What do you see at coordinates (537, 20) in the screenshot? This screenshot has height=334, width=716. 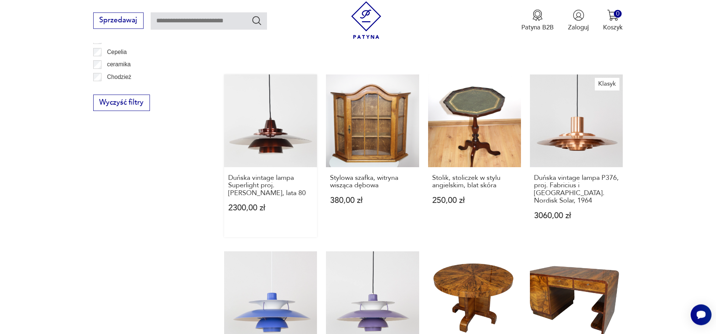 I see `button: Patyna B2B` at bounding box center [537, 20].